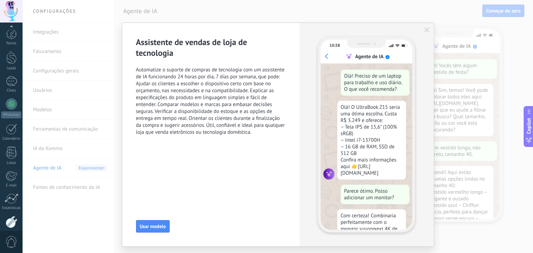  Describe the element at coordinates (11, 115) in the screenshot. I see `div: WhatsApp` at that location.